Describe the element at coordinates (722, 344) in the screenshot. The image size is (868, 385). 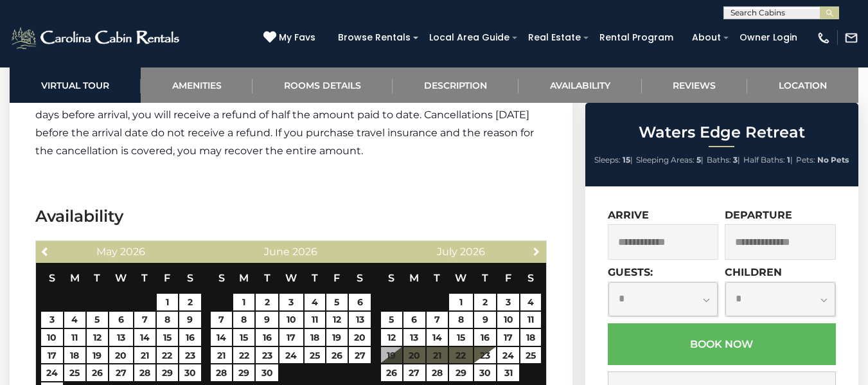
I see `button: Book Now` at that location.